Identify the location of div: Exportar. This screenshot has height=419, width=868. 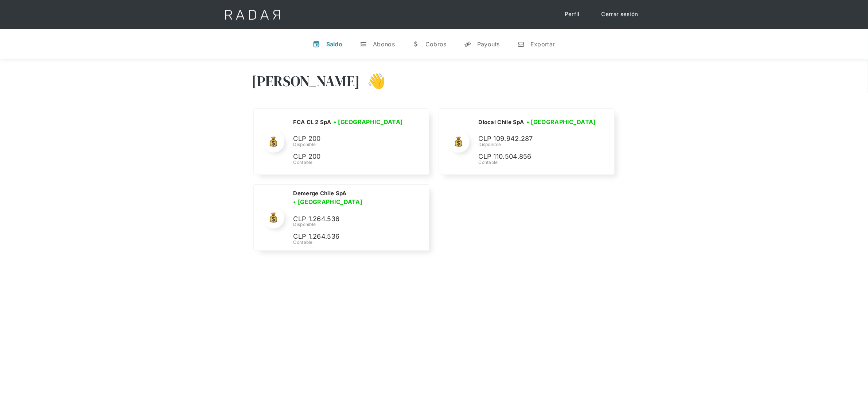
(542, 44).